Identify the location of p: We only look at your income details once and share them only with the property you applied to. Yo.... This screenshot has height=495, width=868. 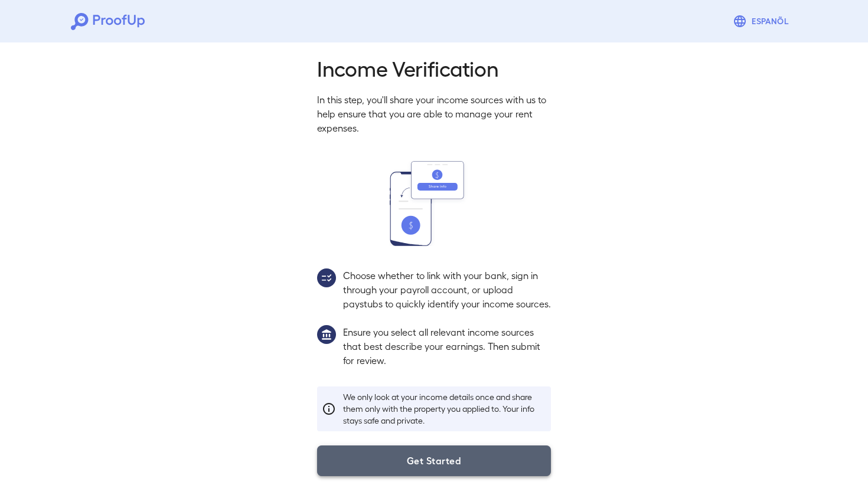
(444, 409).